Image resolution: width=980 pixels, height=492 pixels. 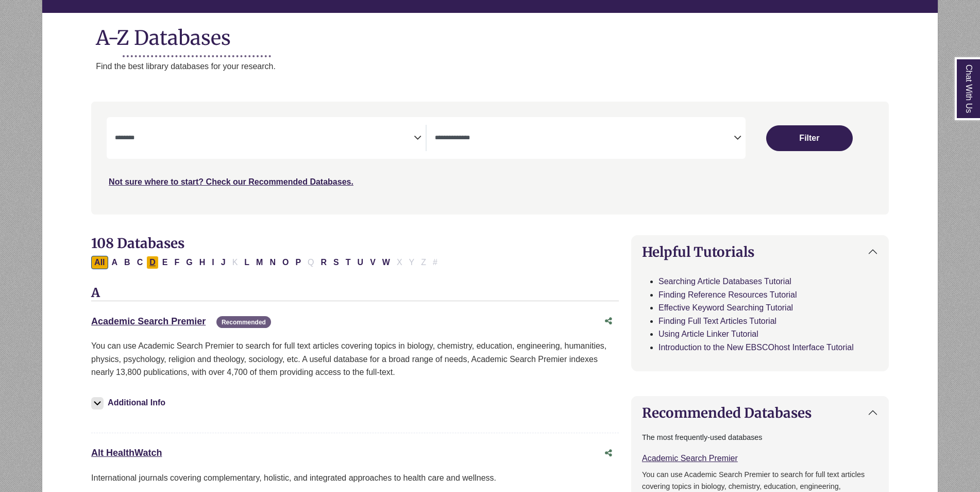 I want to click on button: Filter Results M, so click(x=259, y=262).